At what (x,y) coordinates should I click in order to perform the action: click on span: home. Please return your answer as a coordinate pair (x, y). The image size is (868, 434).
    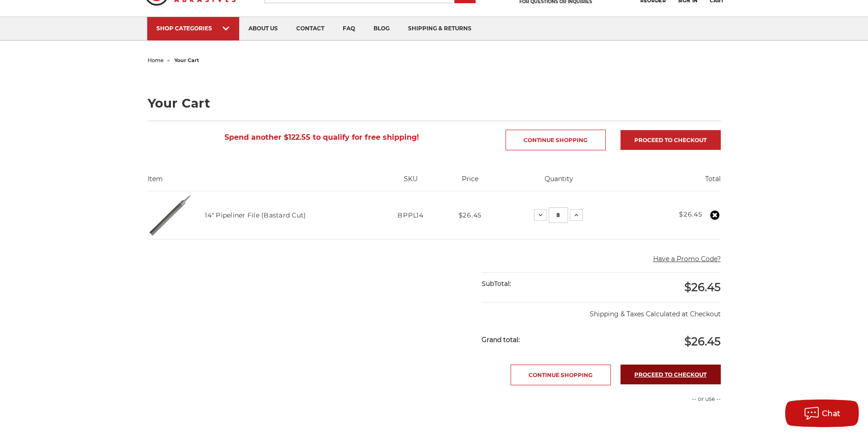
    Looking at the image, I should click on (156, 60).